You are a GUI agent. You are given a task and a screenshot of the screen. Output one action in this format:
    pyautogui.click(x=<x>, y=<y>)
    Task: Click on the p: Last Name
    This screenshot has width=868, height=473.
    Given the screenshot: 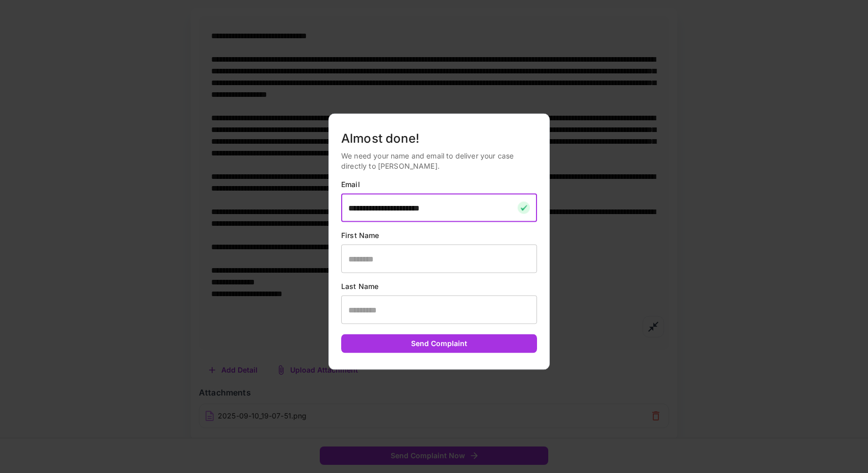 What is the action you would take?
    pyautogui.click(x=439, y=286)
    